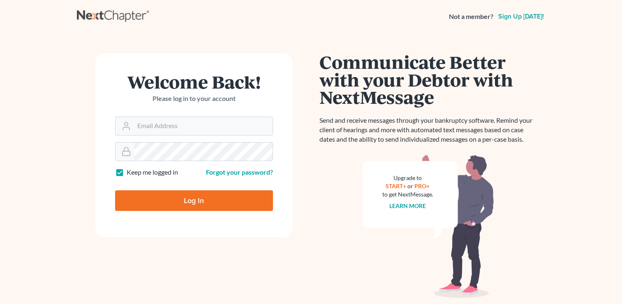 This screenshot has height=304, width=622. I want to click on strong: Not a member?, so click(471, 16).